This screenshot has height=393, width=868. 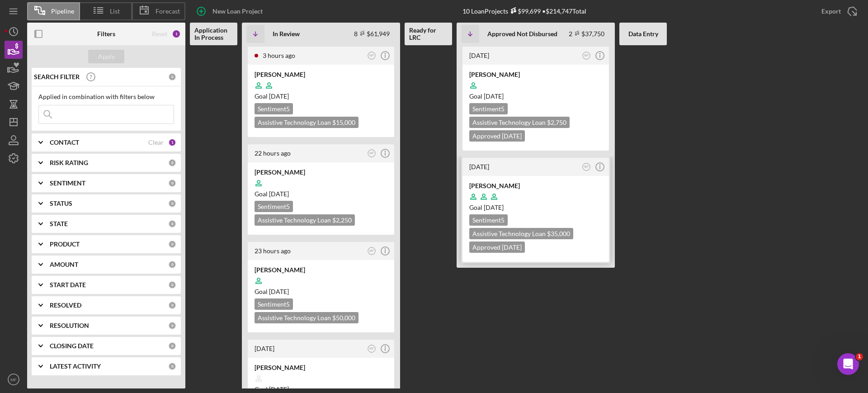 I want to click on b: CONTACT, so click(x=64, y=142).